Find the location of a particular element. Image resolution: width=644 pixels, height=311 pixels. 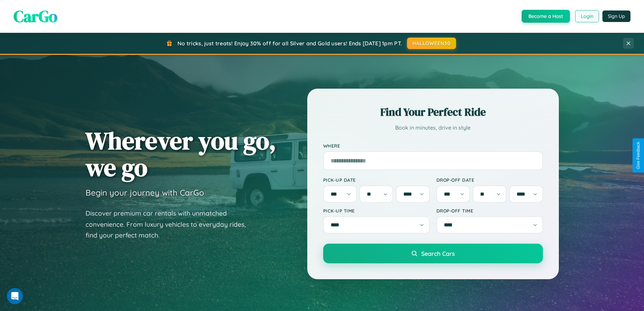

span: Search Cars is located at coordinates (438, 254).